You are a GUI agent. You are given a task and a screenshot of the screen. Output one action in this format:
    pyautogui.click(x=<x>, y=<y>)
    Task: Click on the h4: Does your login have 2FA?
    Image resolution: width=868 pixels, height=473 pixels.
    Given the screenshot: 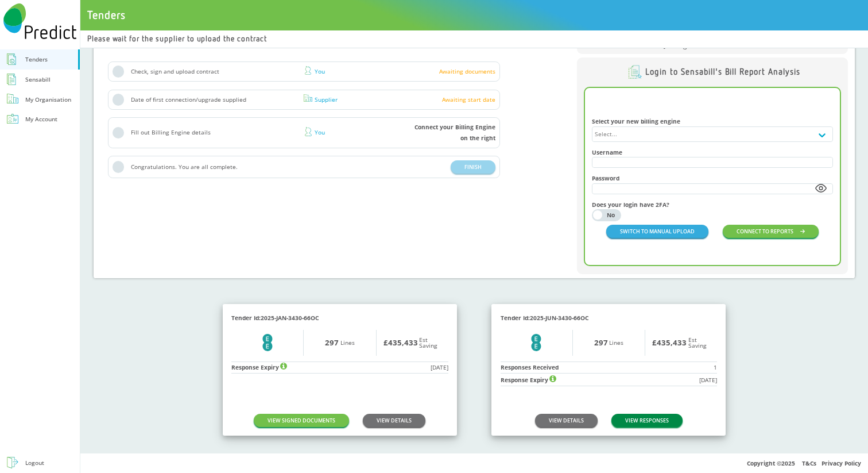 What is the action you would take?
    pyautogui.click(x=712, y=204)
    